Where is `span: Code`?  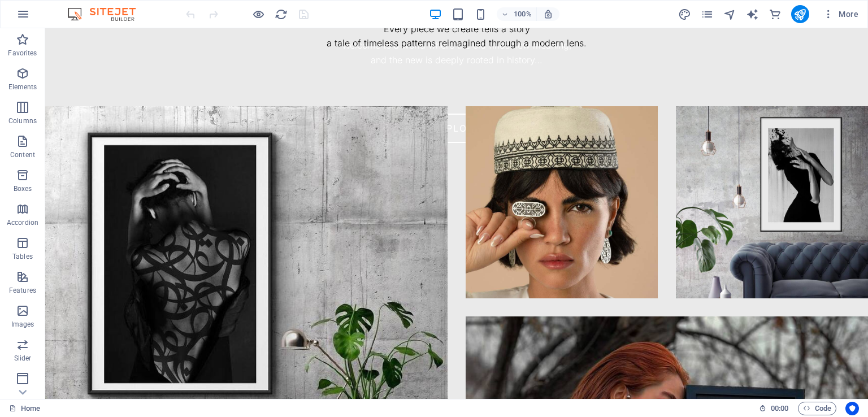 span: Code is located at coordinates (817, 409).